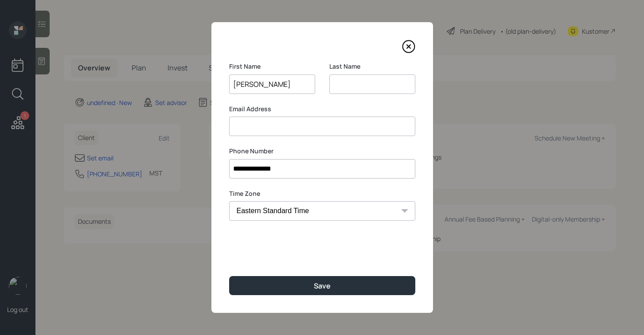 This screenshot has width=644, height=335. I want to click on label: Phone Number, so click(322, 151).